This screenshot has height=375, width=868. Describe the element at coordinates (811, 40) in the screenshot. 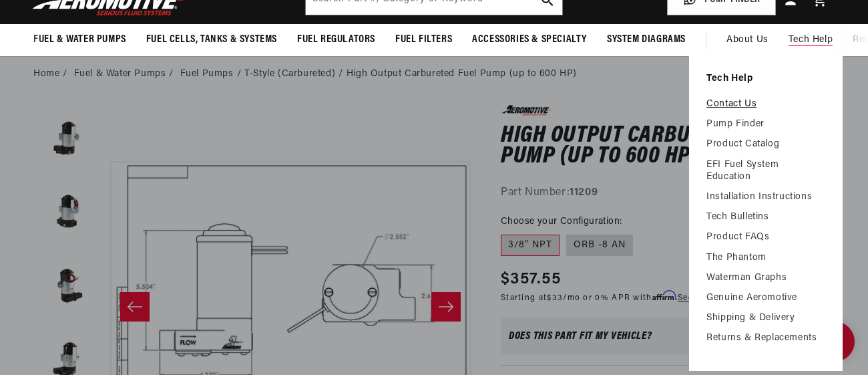

I see `summary: Tech Help` at that location.